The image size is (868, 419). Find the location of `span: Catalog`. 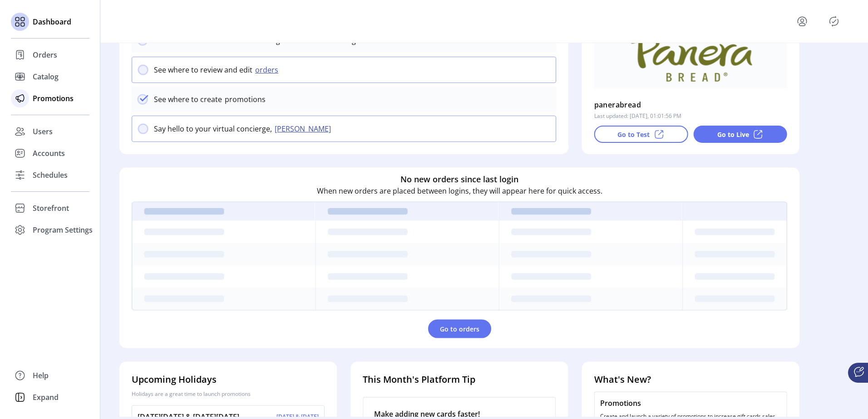

span: Catalog is located at coordinates (45, 77).